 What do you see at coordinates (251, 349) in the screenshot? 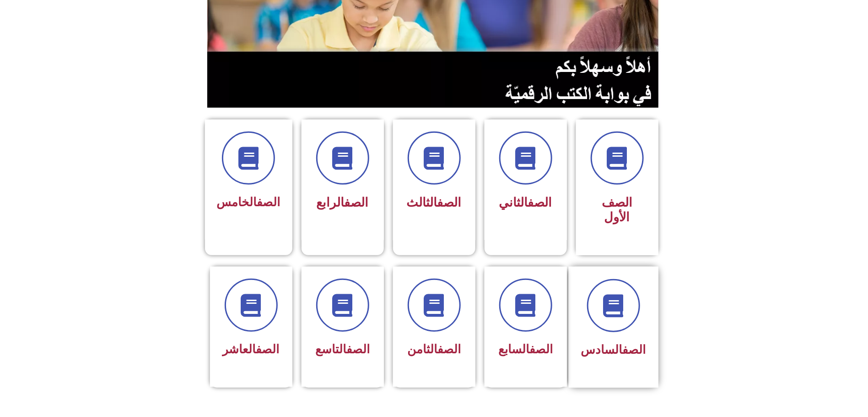
I see `span: العاشر` at bounding box center [251, 349].